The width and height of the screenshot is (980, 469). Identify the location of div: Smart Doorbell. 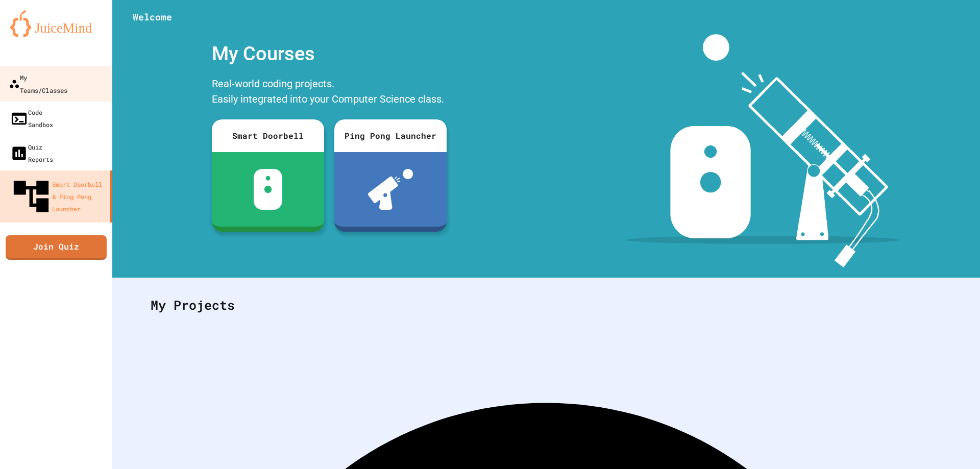
(268, 135).